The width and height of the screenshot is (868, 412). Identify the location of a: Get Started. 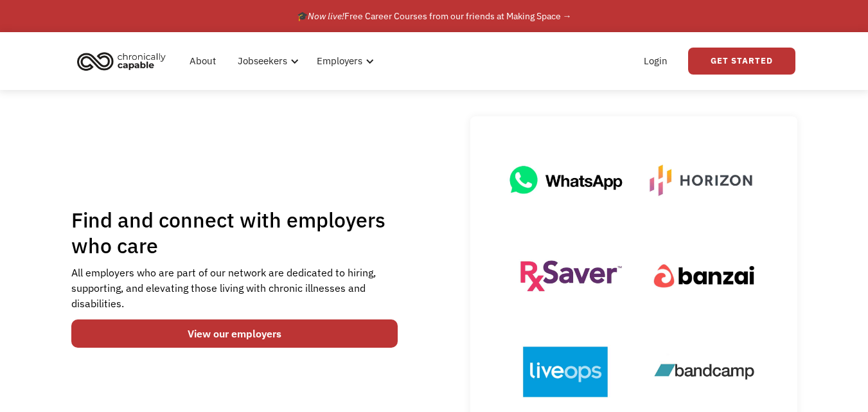
(741, 61).